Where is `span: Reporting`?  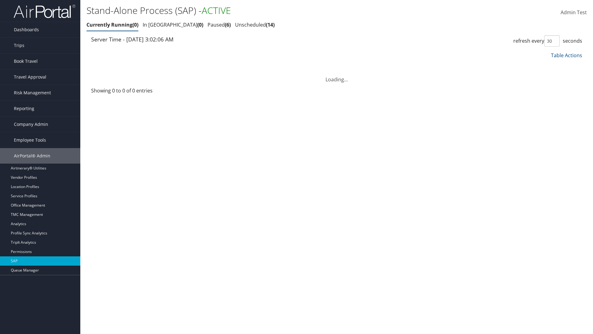
span: Reporting is located at coordinates (24, 108).